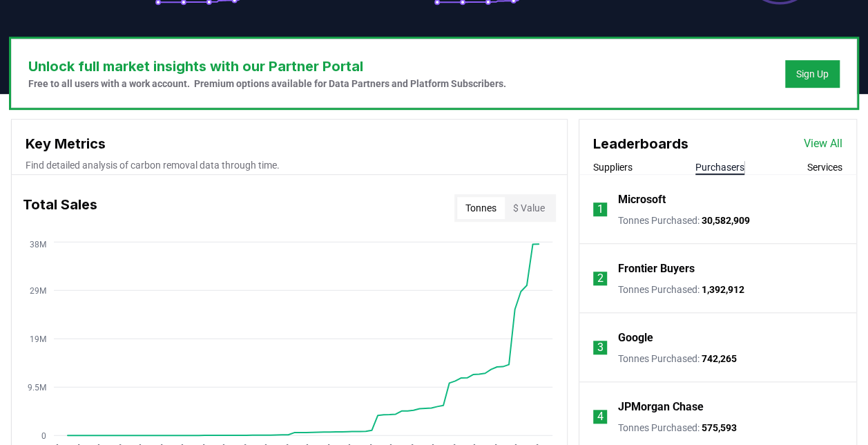  What do you see at coordinates (60, 208) in the screenshot?
I see `h3: Total Sales` at bounding box center [60, 208].